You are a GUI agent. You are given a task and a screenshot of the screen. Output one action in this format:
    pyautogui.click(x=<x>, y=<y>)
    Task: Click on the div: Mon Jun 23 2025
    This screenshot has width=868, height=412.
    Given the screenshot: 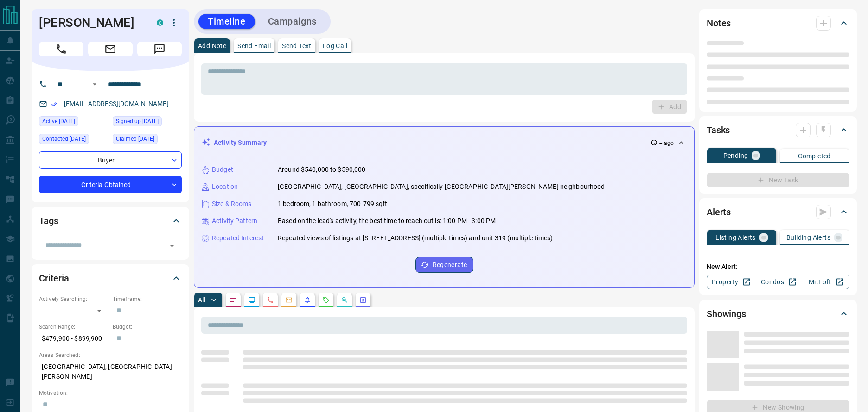 What is the action you would take?
    pyautogui.click(x=73, y=140)
    